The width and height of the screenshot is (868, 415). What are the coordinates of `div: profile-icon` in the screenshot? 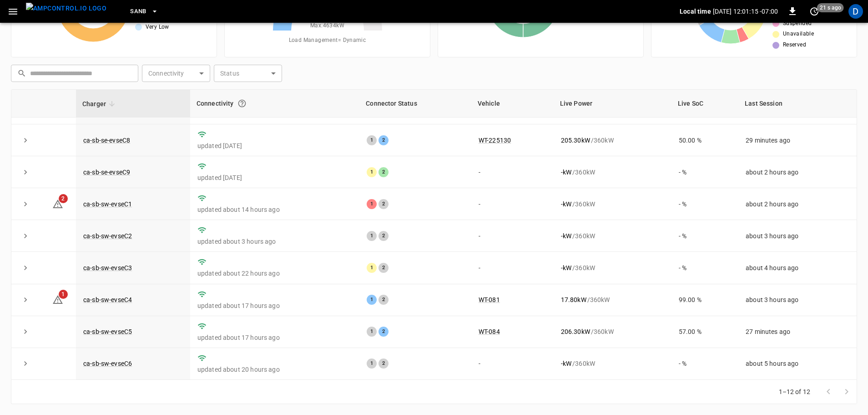 It's located at (855, 11).